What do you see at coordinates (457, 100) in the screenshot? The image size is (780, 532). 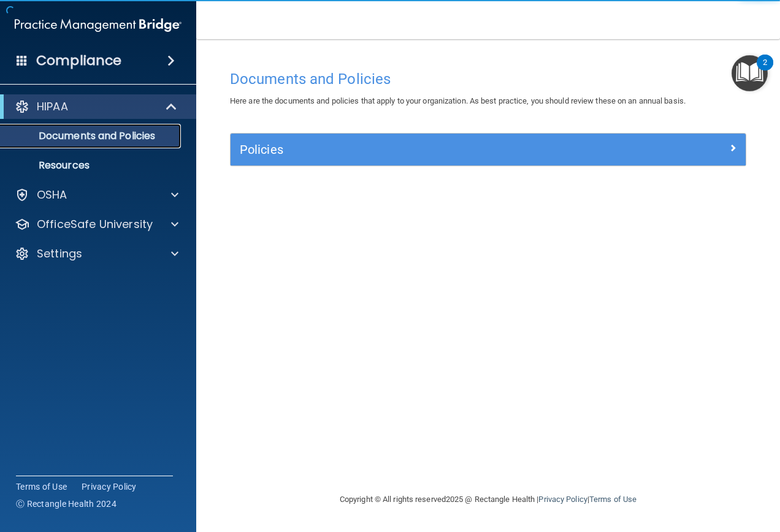 I see `span: Here are the documents and policies that apply to your organization. As best practice, you should...` at bounding box center [457, 100].